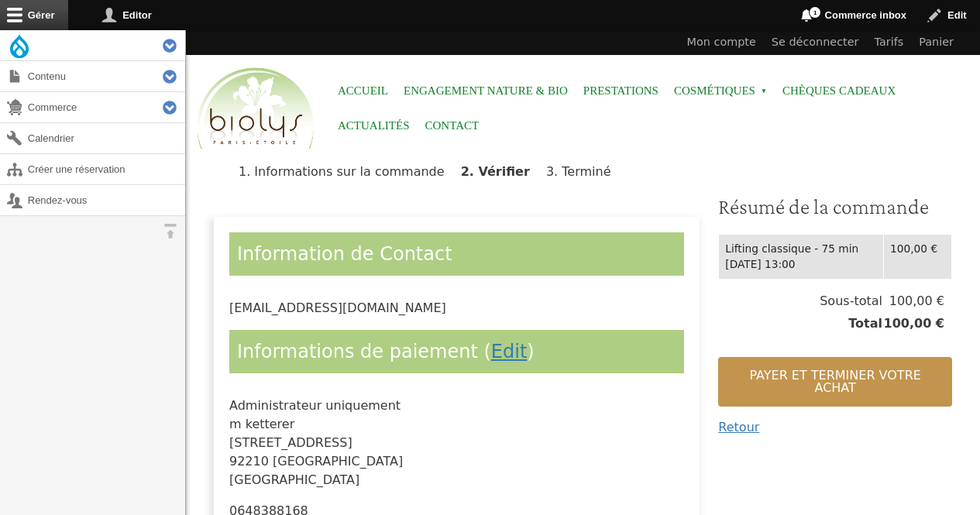 The image size is (980, 515). What do you see at coordinates (839, 91) in the screenshot?
I see `a: Chèques cadeaux` at bounding box center [839, 91].